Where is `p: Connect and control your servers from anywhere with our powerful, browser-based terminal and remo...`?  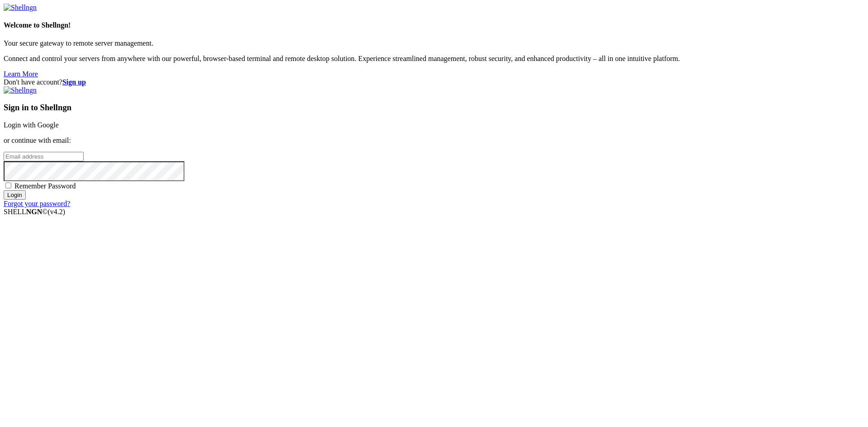
p: Connect and control your servers from anywhere with our powerful, browser-based terminal and remo... is located at coordinates (434, 59).